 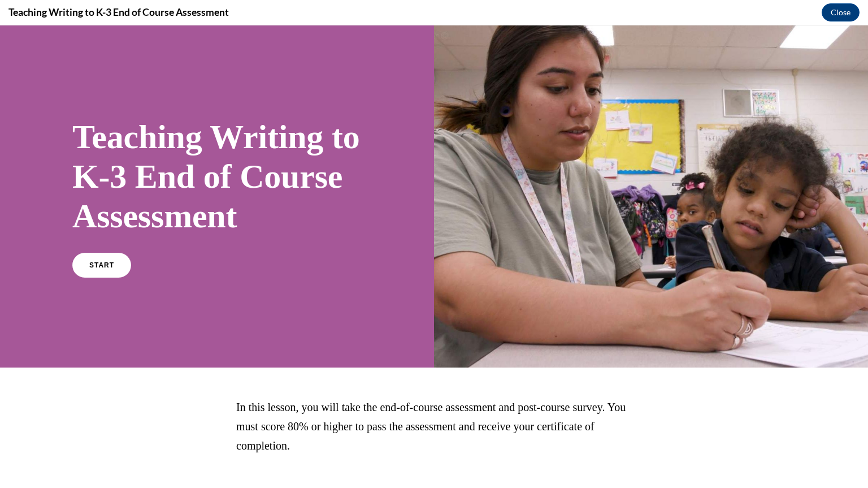 What do you see at coordinates (431, 401) in the screenshot?
I see `span: In this lesson, you will take the end-of-course assessment and post-course survey. You must score...` at bounding box center [431, 401].